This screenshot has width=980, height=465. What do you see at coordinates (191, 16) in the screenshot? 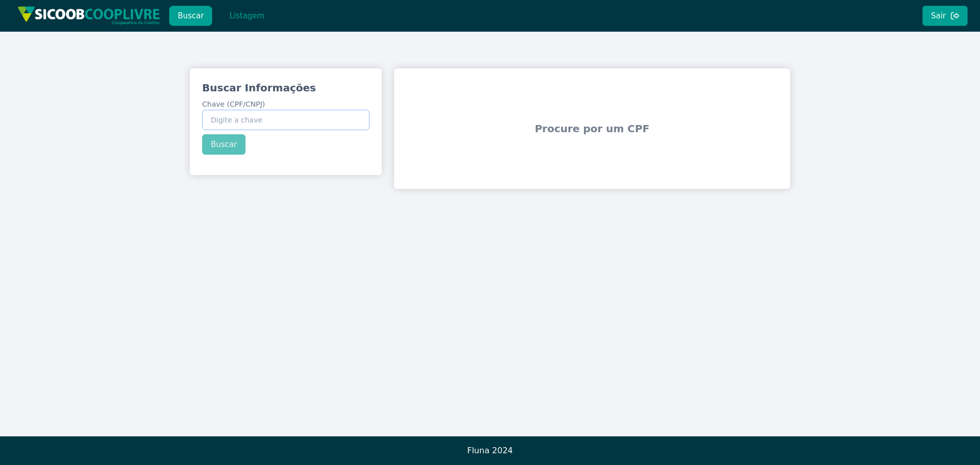
I see `button: Buscar` at bounding box center [191, 16].